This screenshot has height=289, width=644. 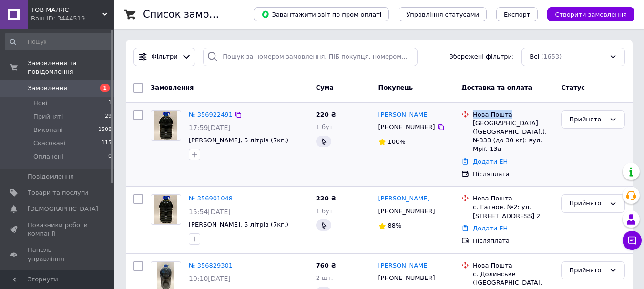 I want to click on button: Управління статусами, so click(x=442, y=14).